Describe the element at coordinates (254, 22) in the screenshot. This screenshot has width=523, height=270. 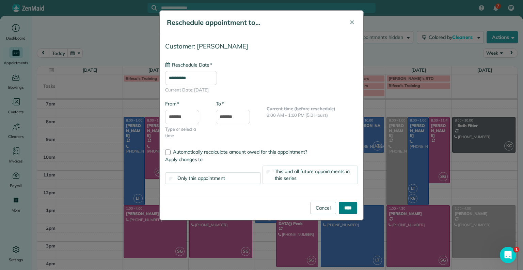
I see `h5: Reschedule appointment to...` at that location.